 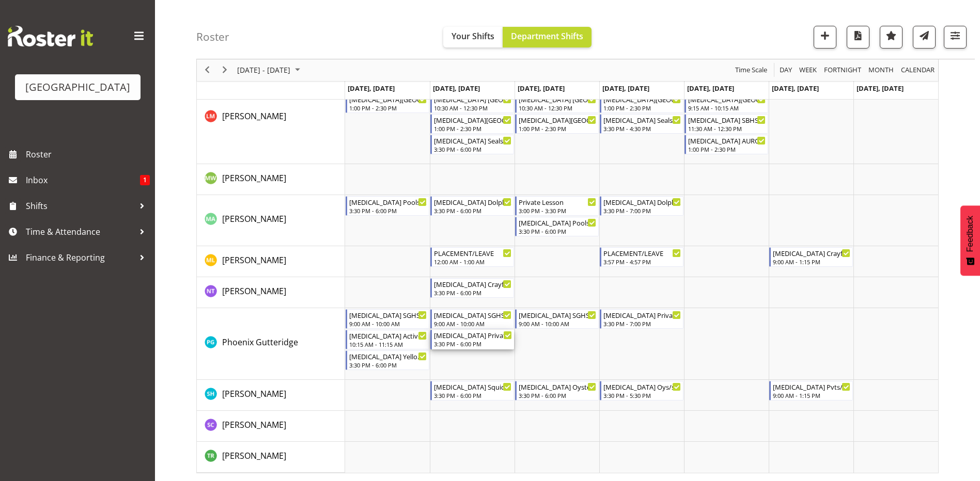 What do you see at coordinates (207, 70) in the screenshot?
I see `div: previous period` at bounding box center [207, 70].